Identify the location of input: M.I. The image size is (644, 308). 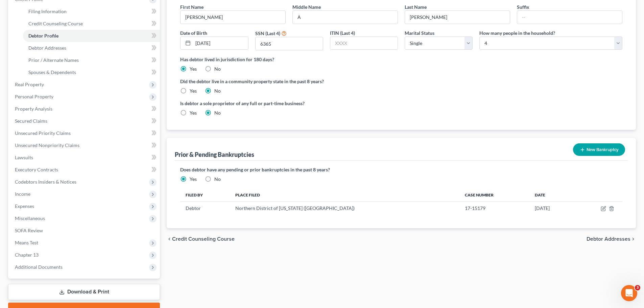
(345, 17).